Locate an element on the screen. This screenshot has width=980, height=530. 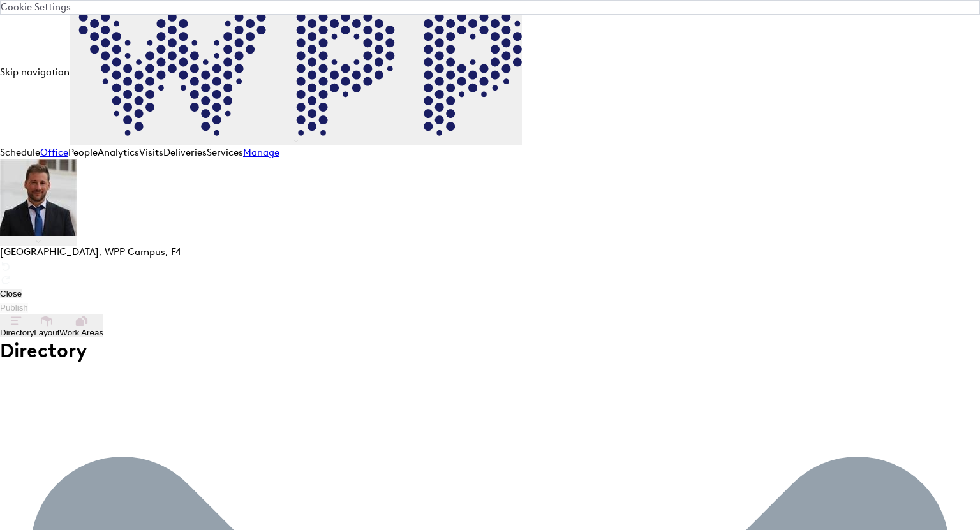
button: Work Areas is located at coordinates (81, 325).